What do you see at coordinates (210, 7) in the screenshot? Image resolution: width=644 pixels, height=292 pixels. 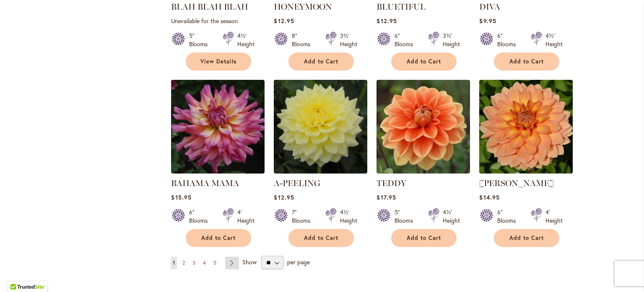 I see `a: BLAH BLAH BLAH` at bounding box center [210, 7].